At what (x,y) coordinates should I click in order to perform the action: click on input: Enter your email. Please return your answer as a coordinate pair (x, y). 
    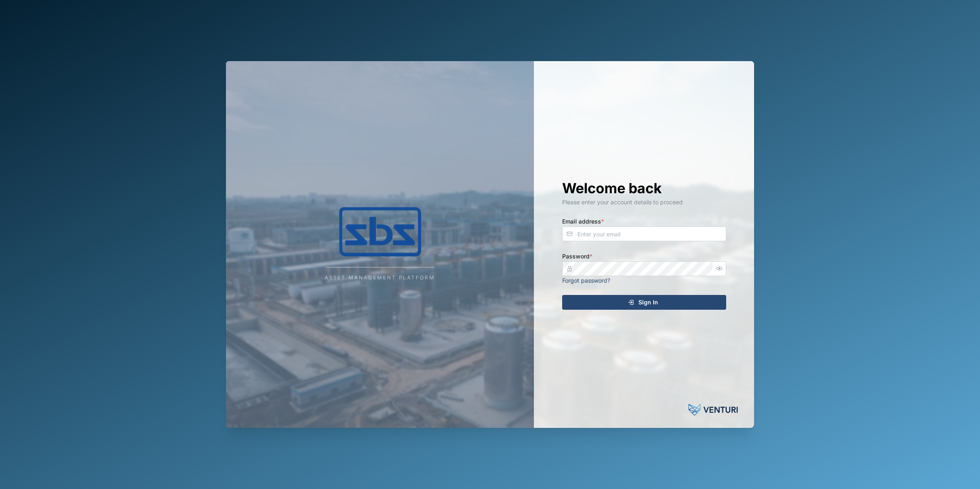
    Looking at the image, I should click on (644, 234).